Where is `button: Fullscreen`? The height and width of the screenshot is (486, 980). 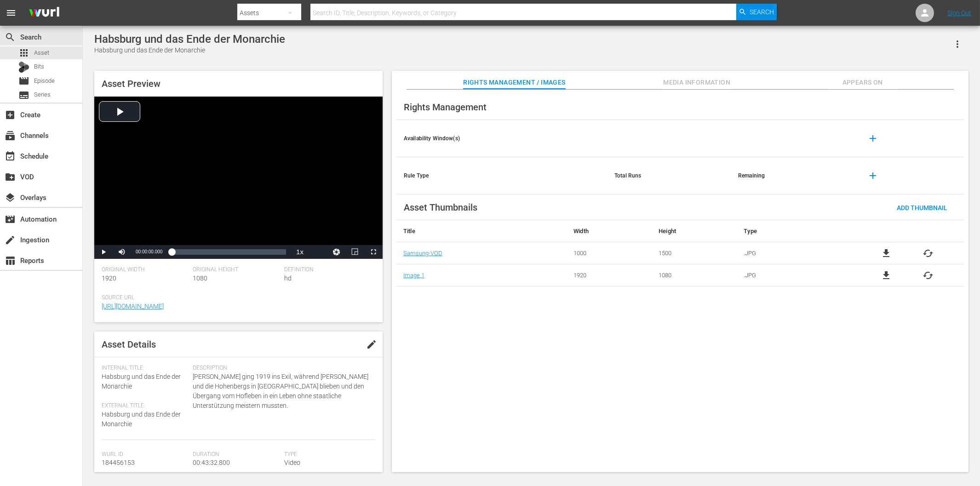
button: Fullscreen is located at coordinates (373, 252).